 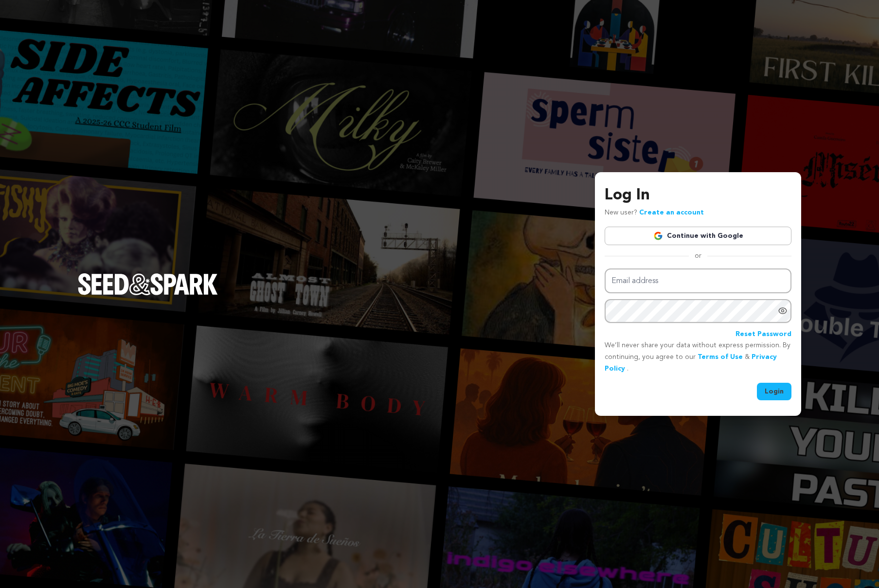 I want to click on img: Google logo, so click(x=658, y=235).